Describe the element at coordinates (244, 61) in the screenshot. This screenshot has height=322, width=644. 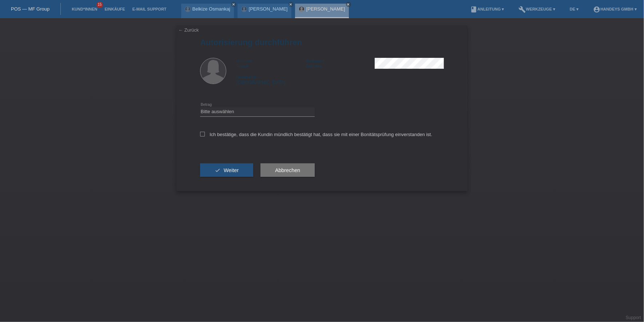
I see `span: Vorname` at that location.